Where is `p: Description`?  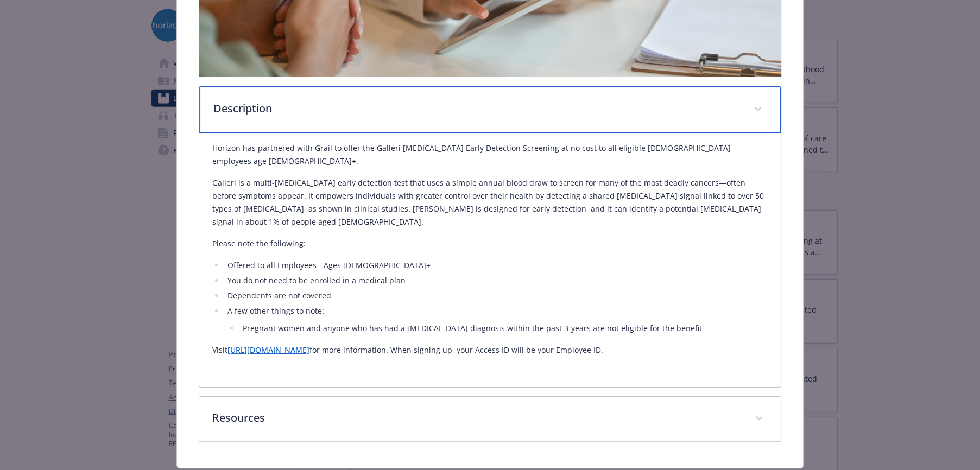
p: Description is located at coordinates (477, 108).